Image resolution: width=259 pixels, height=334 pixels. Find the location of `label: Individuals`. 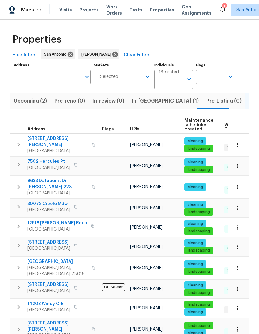

label: Individuals is located at coordinates (173, 65).